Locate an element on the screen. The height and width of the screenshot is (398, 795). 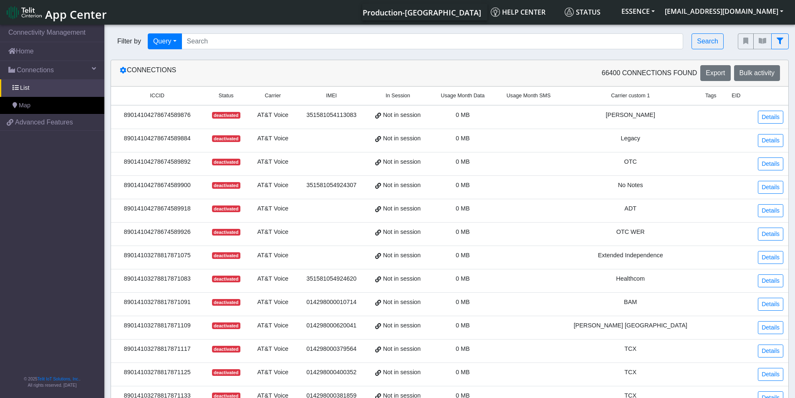
button: Search is located at coordinates (707, 41).